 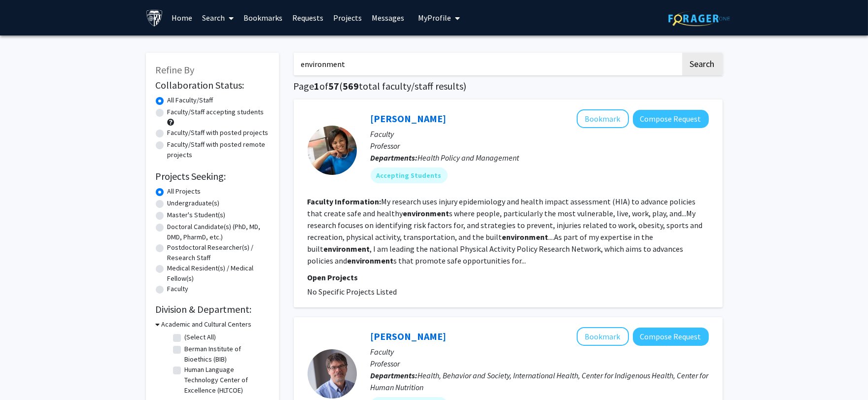 What do you see at coordinates (409, 176) in the screenshot?
I see `mat-chip: Accepting Students` at bounding box center [409, 176].